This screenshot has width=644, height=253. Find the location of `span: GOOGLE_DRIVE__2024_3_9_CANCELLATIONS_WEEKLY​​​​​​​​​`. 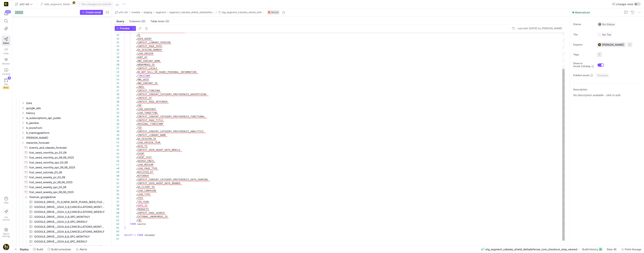

span: GOOGLE_DRIVE__2024_3_9_CANCELLATIONS_WEEKLY​​​​​​​​​ is located at coordinates (70, 212).